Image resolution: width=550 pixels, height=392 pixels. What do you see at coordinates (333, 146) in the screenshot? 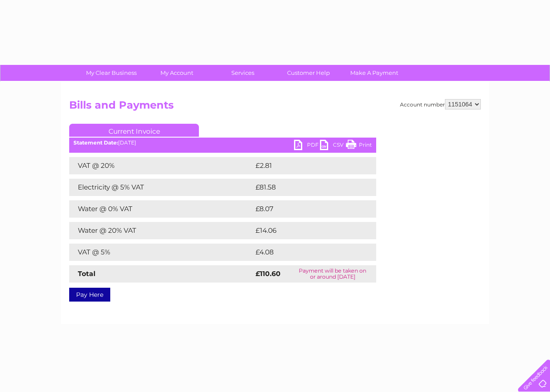
I see `a: CSV` at bounding box center [333, 146].